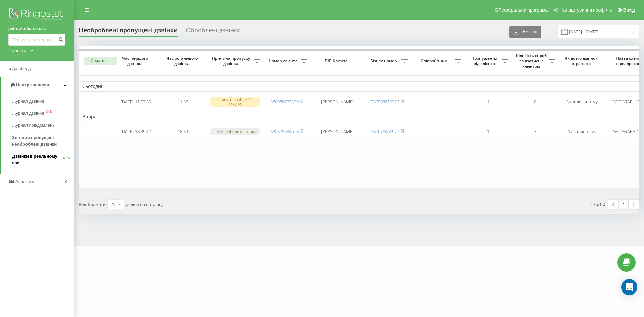 The height and width of the screenshot is (317, 644). What do you see at coordinates (232, 60) in the screenshot?
I see `span: Причина пропуску дзвінка` at bounding box center [232, 60].